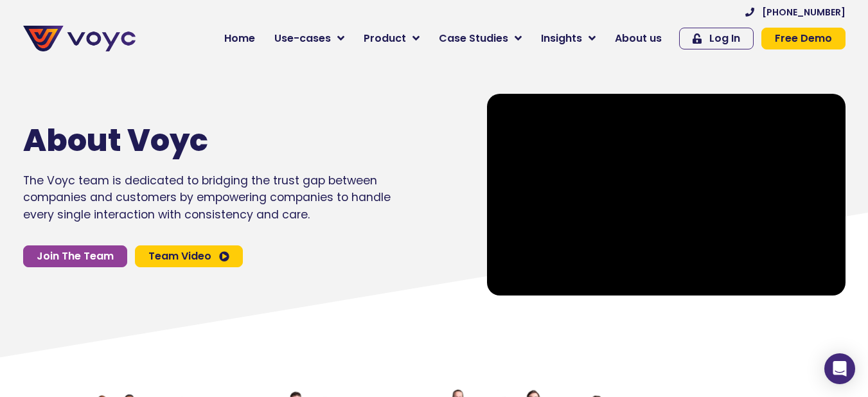 The image size is (868, 397). Describe the element at coordinates (187, 141) in the screenshot. I see `h1: About Voyc` at that location.